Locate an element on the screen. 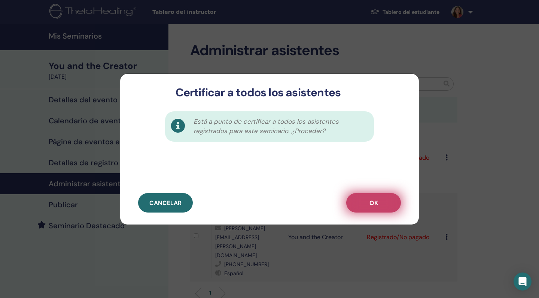 The height and width of the screenshot is (298, 539). h3: Certificar a todos los asistentes is located at coordinates (258, 93).